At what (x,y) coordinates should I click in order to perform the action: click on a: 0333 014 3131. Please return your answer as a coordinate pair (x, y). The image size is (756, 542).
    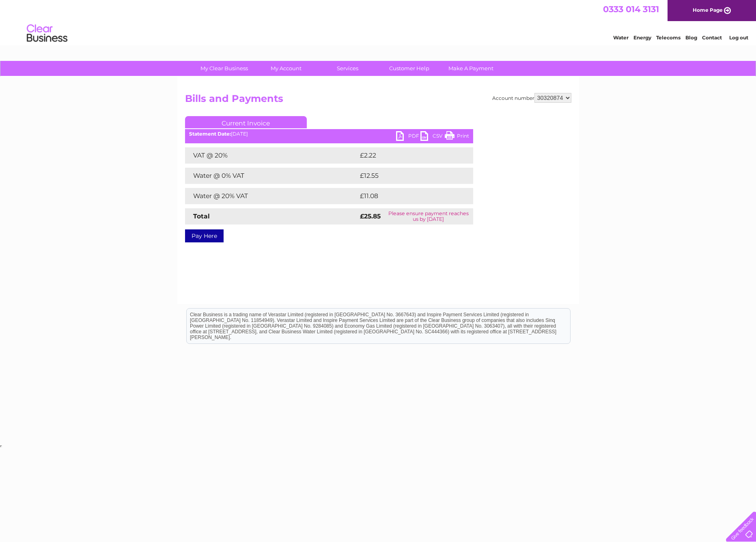
    Looking at the image, I should click on (631, 9).